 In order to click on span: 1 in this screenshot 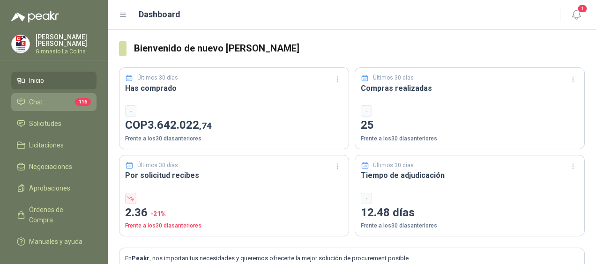, I will do `click(582, 8)`.